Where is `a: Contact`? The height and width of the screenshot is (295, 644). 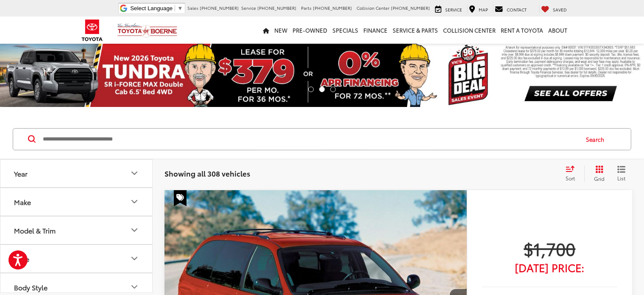 a: Contact is located at coordinates (511, 9).